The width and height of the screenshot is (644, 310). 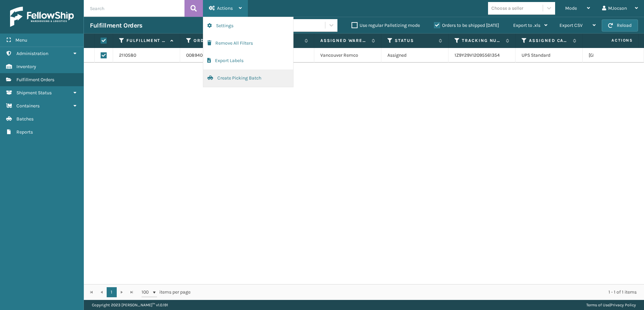 What do you see at coordinates (42, 17) in the screenshot?
I see `img: logo` at bounding box center [42, 17].